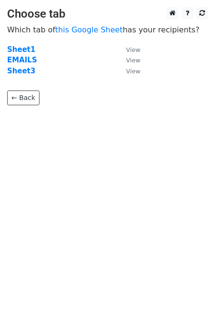 The image size is (215, 321). Describe the element at coordinates (108, 30) in the screenshot. I see `p: Which tab of has your recipients?` at that location.